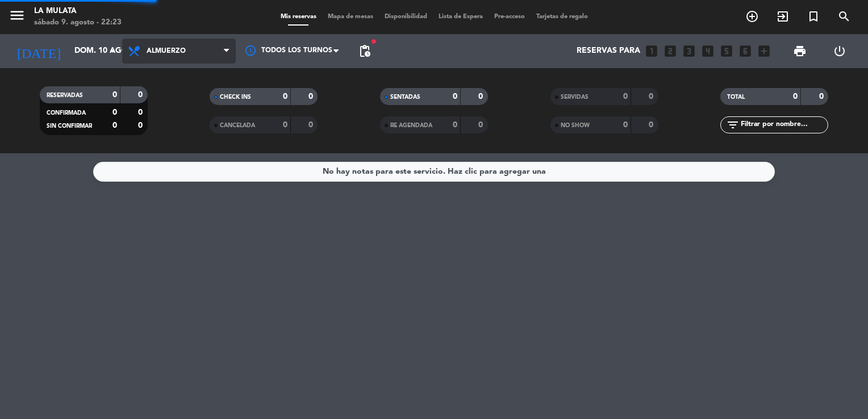 Image resolution: width=868 pixels, height=419 pixels. Describe the element at coordinates (840, 51) in the screenshot. I see `div: LOG OUT` at that location.